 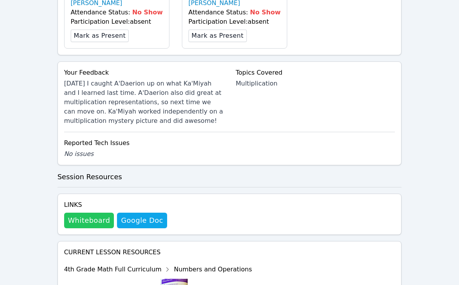 What do you see at coordinates (230, 143) in the screenshot?
I see `div: Reported Tech Issues` at bounding box center [230, 143].